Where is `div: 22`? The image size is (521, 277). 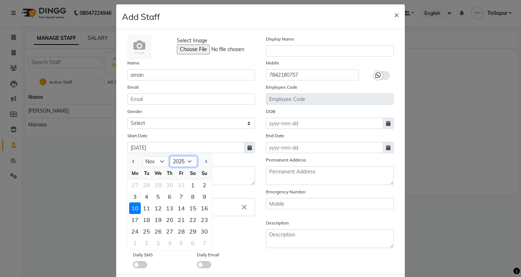
div: 22 is located at coordinates (193, 219).